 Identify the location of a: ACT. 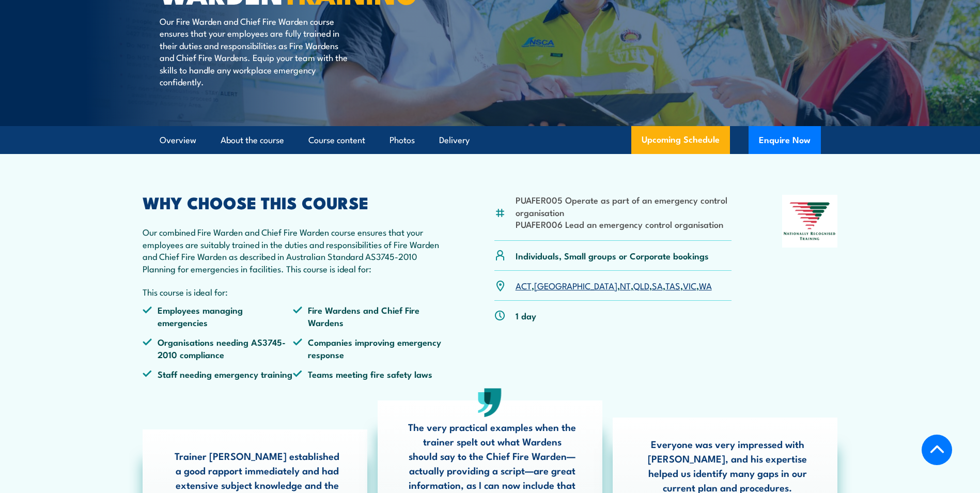
(523, 285).